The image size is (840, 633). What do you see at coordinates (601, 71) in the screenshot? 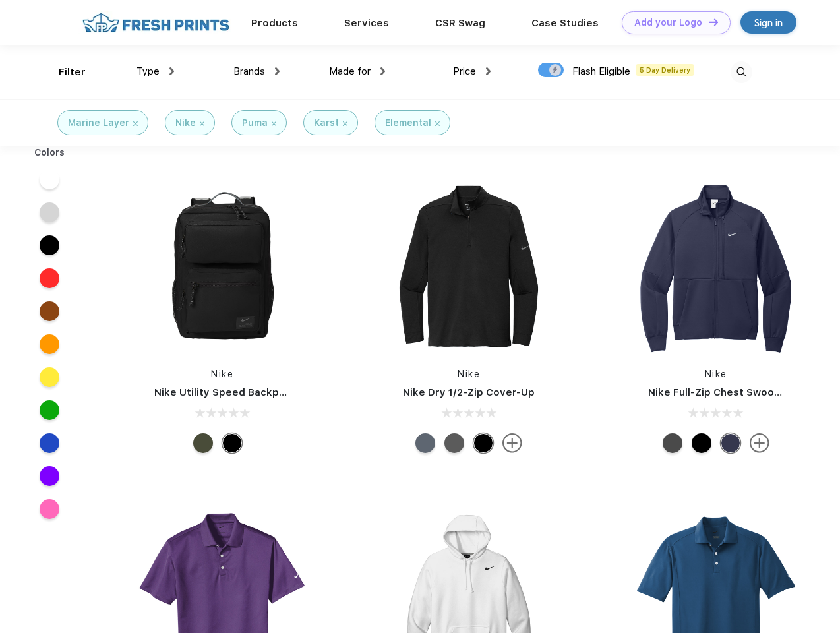
I see `span: Flash Eligible` at bounding box center [601, 71].